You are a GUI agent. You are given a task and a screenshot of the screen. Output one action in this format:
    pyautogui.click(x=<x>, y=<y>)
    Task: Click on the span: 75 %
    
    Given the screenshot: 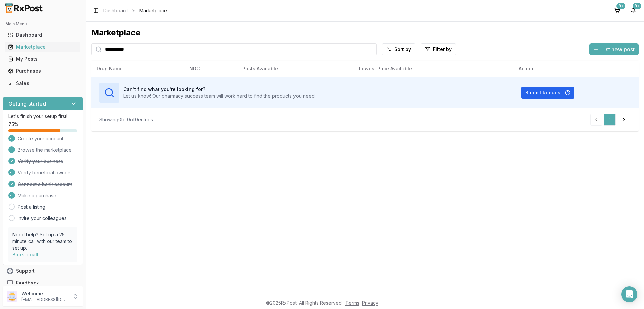 What is the action you would take?
    pyautogui.click(x=13, y=124)
    